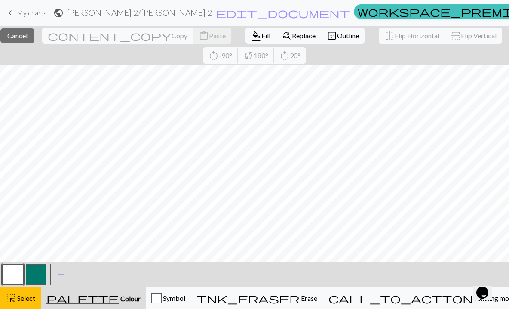  I want to click on button: Symbol, so click(168, 298).